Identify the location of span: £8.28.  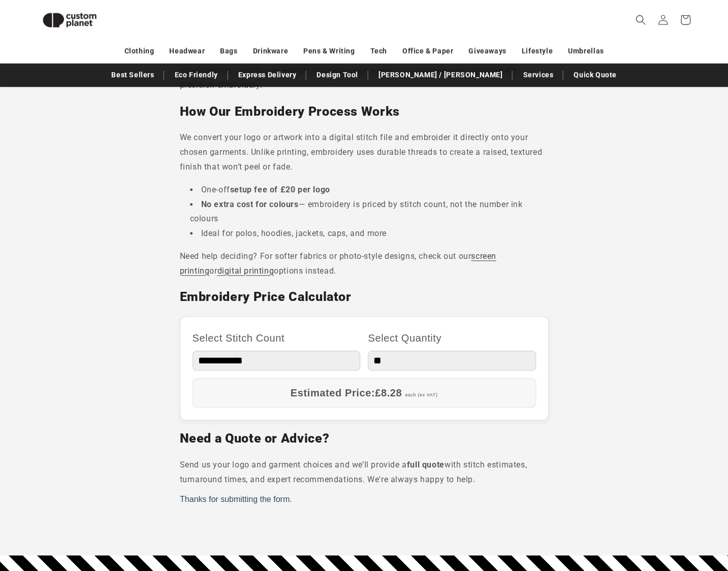
(388, 393).